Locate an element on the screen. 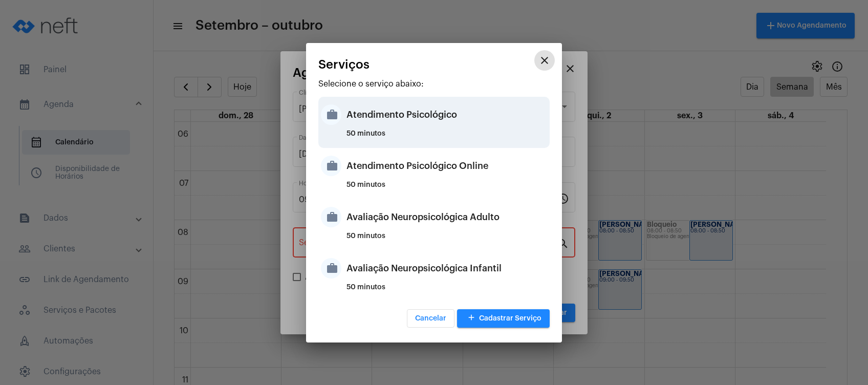 The height and width of the screenshot is (385, 868). div: Avaliação Neuropsicológica Infantil is located at coordinates (447, 268).